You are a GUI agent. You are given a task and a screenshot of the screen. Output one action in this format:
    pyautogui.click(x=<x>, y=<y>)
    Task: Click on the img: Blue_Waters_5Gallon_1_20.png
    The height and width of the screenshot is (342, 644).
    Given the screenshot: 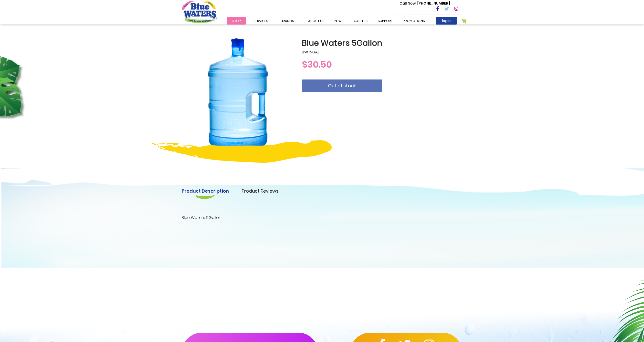 What is the action you would take?
    pyautogui.click(x=238, y=94)
    